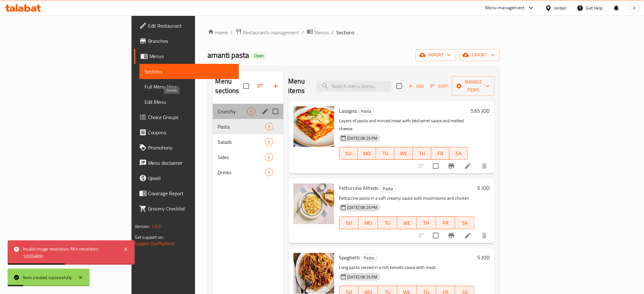 The width and height of the screenshot is (644, 294). I want to click on span: Promotions, so click(191, 148).